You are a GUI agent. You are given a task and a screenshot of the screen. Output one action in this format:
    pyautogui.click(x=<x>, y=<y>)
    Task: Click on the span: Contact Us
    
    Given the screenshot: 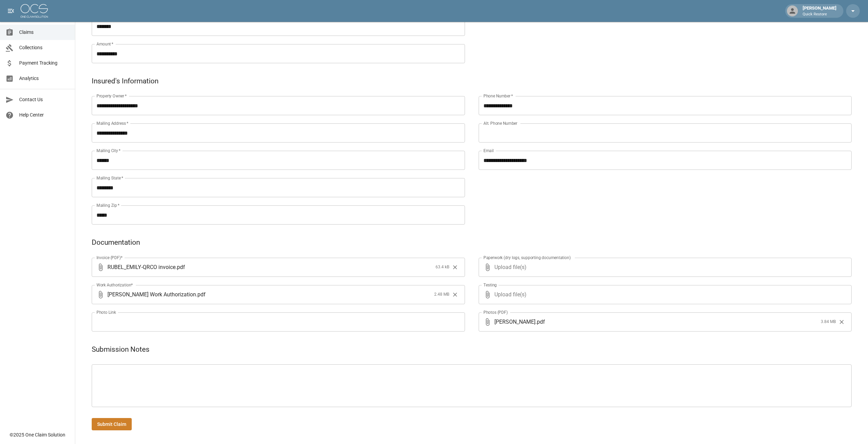 What is the action you would take?
    pyautogui.click(x=44, y=100)
    